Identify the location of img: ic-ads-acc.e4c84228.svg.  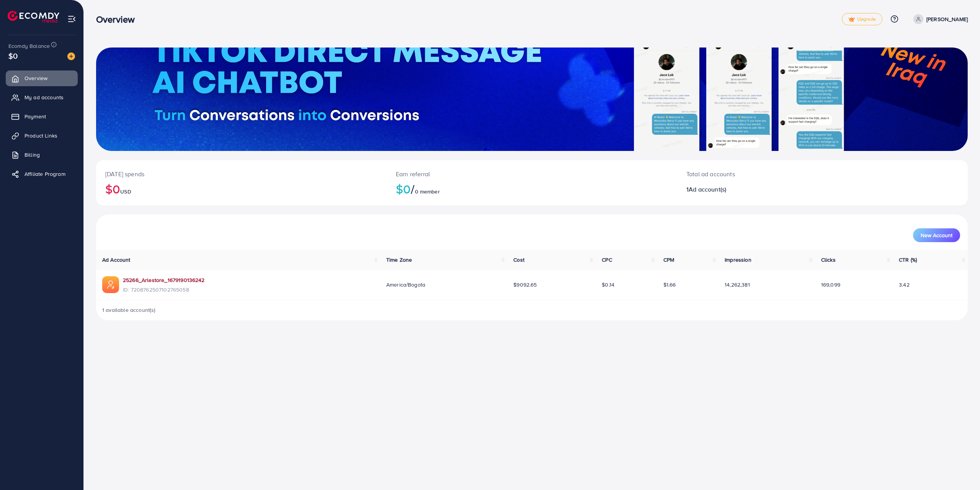
(111, 284).